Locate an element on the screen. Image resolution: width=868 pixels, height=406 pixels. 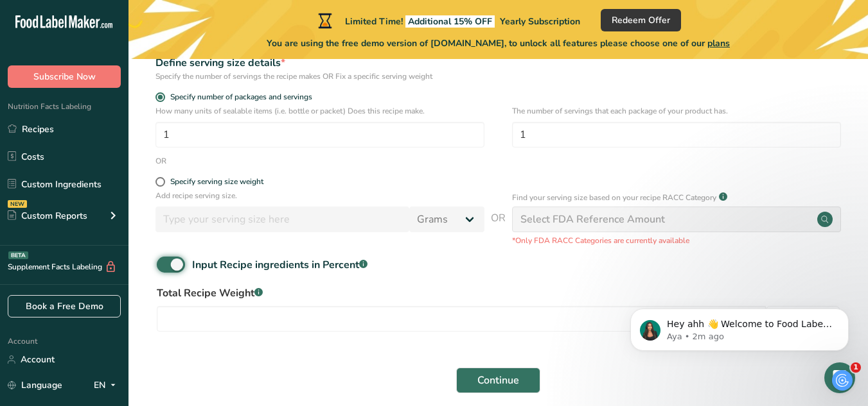
p: Hey ahh 👋 Welcome to Food Label Maker🙌 Take a look around! If you have any questions, just reply ... is located at coordinates (139, 43).